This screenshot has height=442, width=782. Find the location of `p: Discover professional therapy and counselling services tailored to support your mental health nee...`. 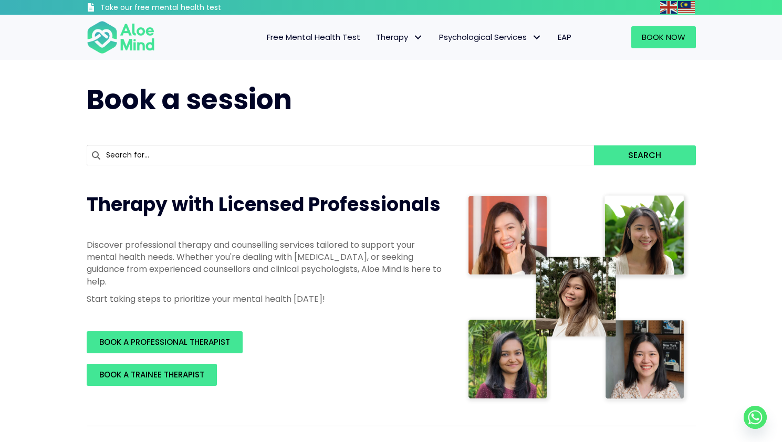

p: Discover professional therapy and counselling services tailored to support your mental health nee... is located at coordinates (265, 263).